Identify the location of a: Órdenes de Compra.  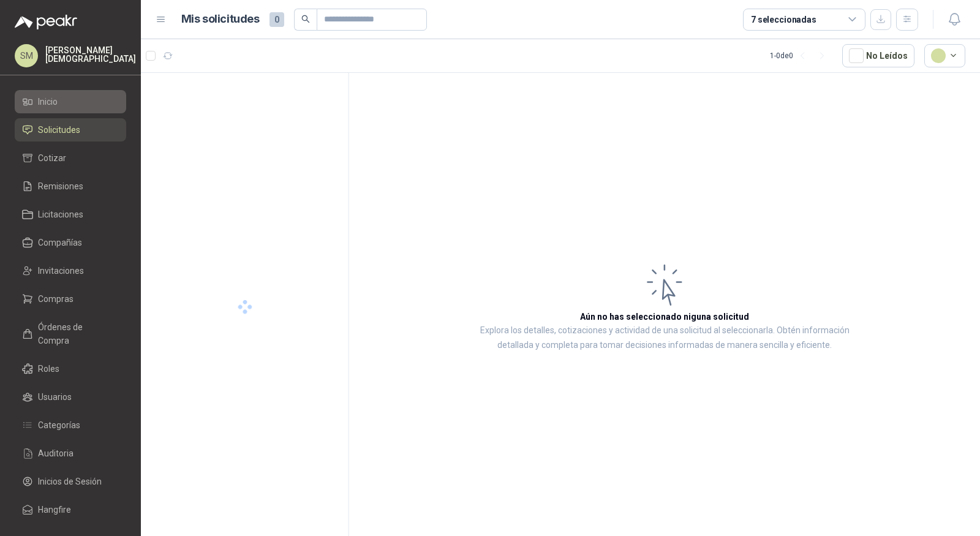
(71, 334).